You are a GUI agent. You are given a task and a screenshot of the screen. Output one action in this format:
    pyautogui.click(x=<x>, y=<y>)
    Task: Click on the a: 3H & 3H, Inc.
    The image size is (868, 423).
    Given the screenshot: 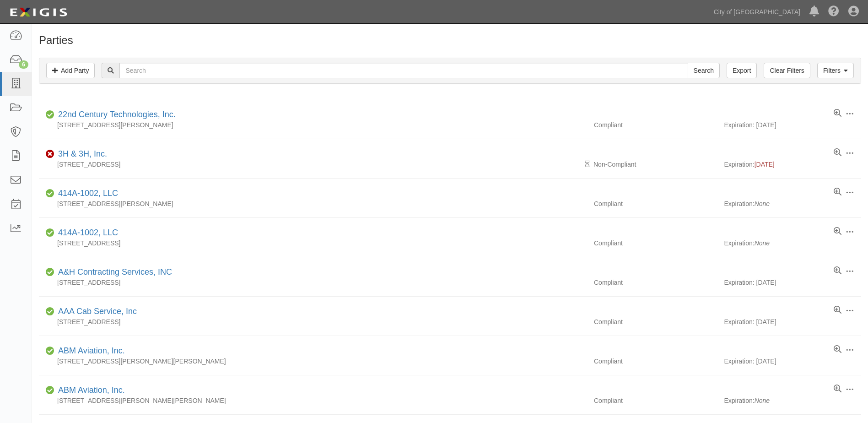 What is the action you would take?
    pyautogui.click(x=82, y=154)
    